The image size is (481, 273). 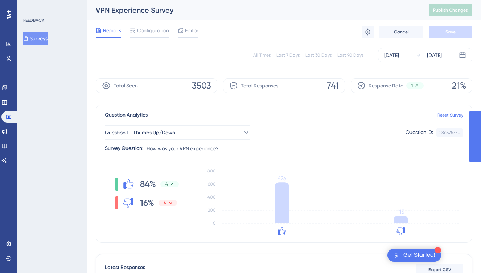 I want to click on tspan: 626, so click(x=282, y=178).